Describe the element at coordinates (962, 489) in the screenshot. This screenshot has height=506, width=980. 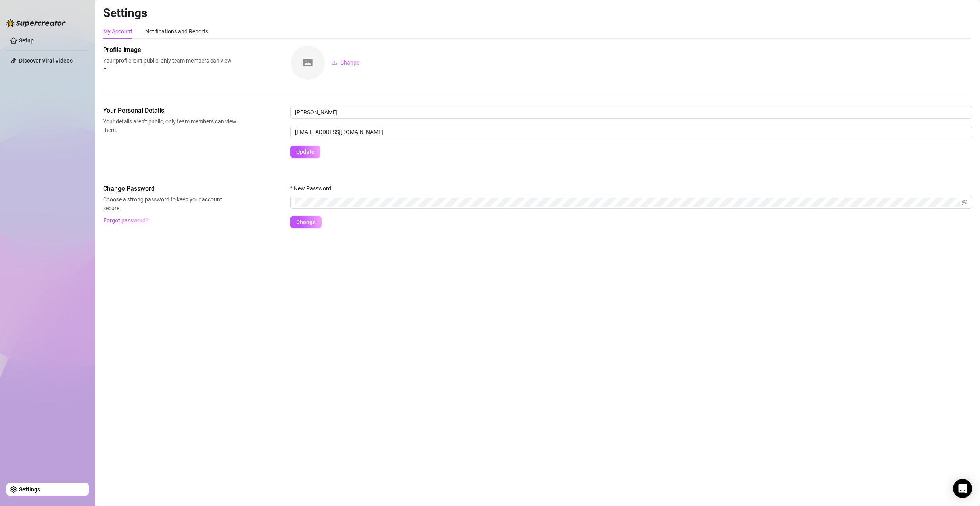
I see `div: Open Intercom Messenger` at that location.